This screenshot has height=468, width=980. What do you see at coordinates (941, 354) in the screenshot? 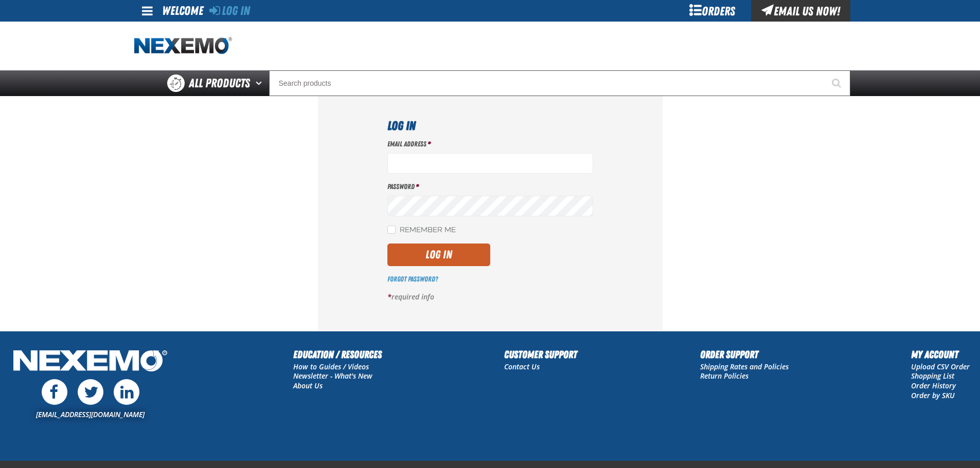
I see `h2: My Account` at bounding box center [941, 354].